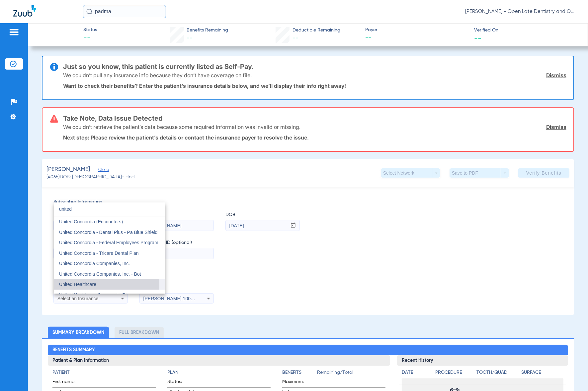  What do you see at coordinates (108, 243) in the screenshot?
I see `span: United Concordia - Federal Employees Program` at bounding box center [108, 243].